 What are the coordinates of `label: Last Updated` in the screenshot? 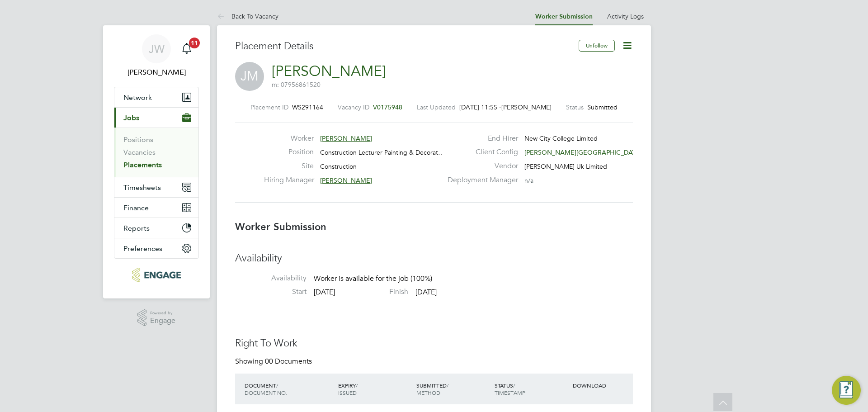 It's located at (436, 107).